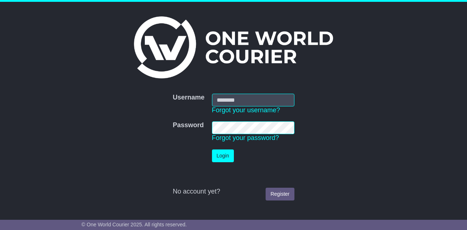 This screenshot has height=230, width=467. What do you see at coordinates (233, 192) in the screenshot?
I see `div: No account yet?` at bounding box center [233, 192].